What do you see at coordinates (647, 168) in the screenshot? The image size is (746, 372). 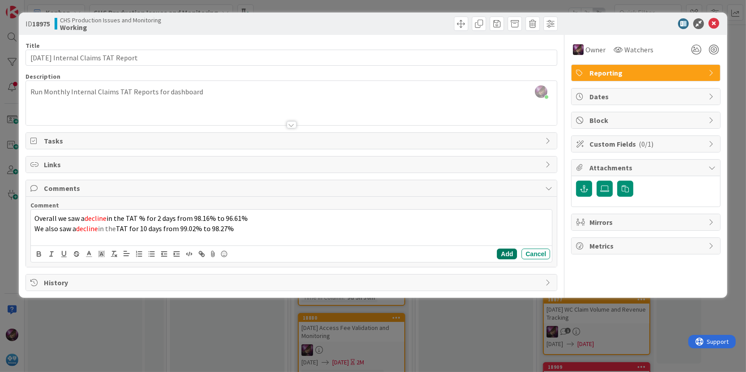 I see `span: Attachments` at bounding box center [647, 168].